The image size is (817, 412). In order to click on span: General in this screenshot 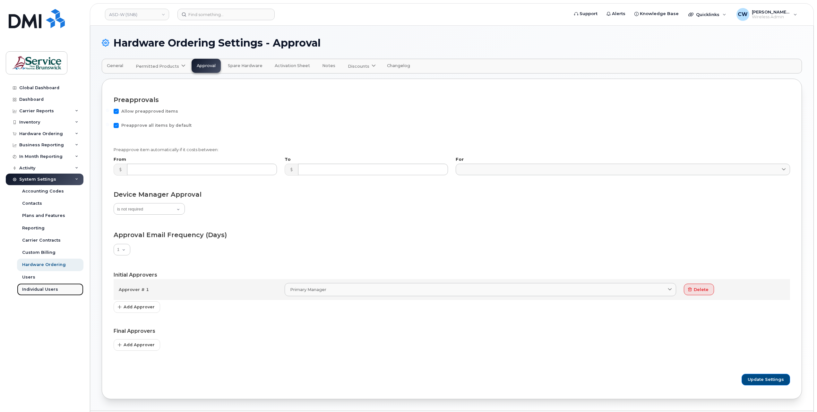, I will do `click(115, 66)`.